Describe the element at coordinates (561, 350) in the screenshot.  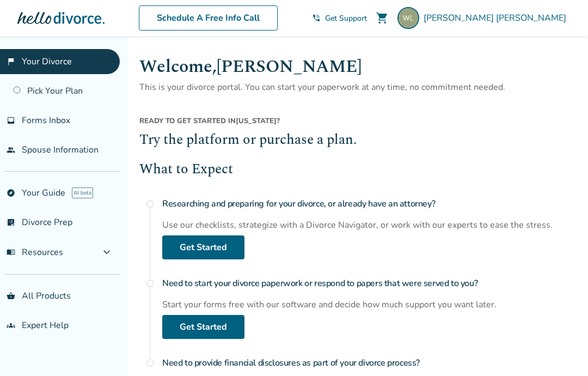
I see `div: Chat Widget` at that location.